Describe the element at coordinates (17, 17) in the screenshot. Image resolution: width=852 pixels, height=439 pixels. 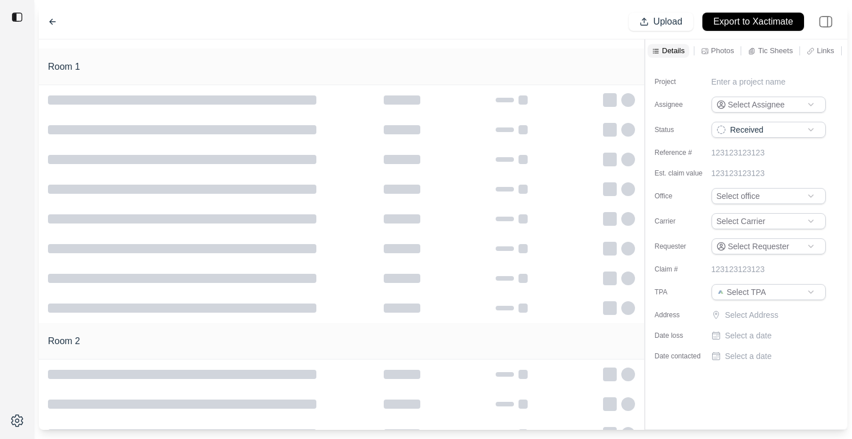
I see `img: toggle sidebar` at that location.